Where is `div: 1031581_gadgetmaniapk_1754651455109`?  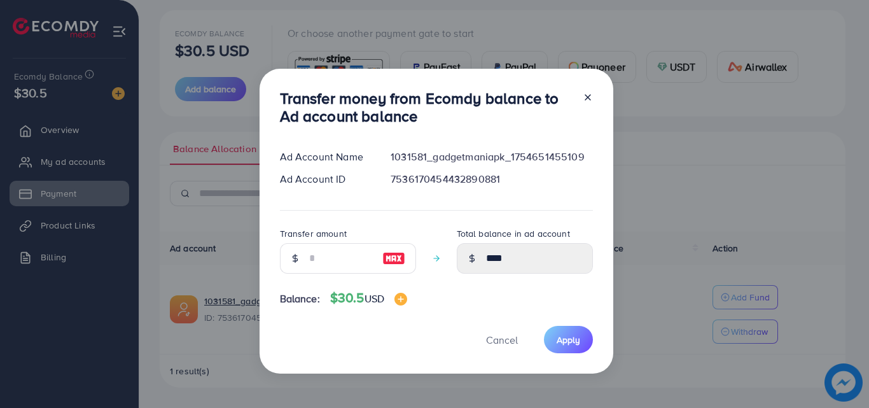
div: 1031581_gadgetmaniapk_1754651455109 is located at coordinates (491, 157).